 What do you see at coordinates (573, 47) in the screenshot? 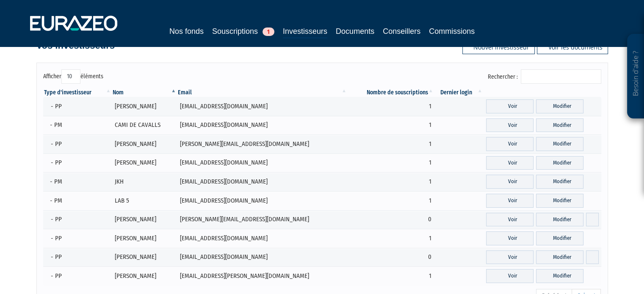
I see `a: Voir les documents` at bounding box center [573, 47].